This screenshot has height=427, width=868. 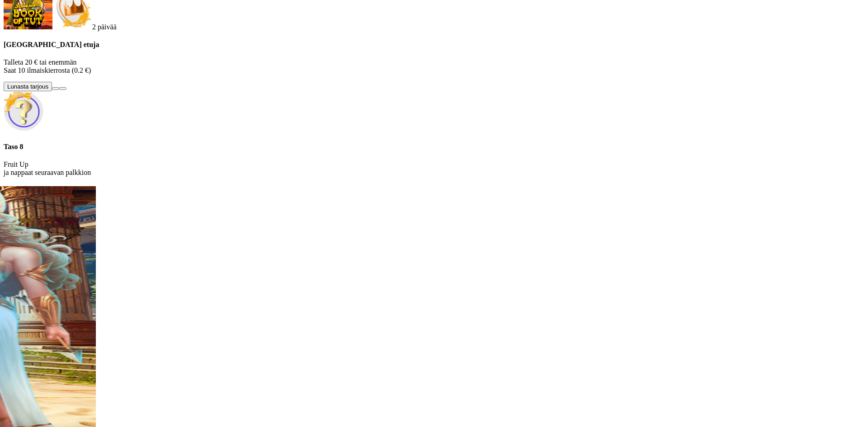 What do you see at coordinates (104, 27) in the screenshot?
I see `span: countdown` at bounding box center [104, 27].